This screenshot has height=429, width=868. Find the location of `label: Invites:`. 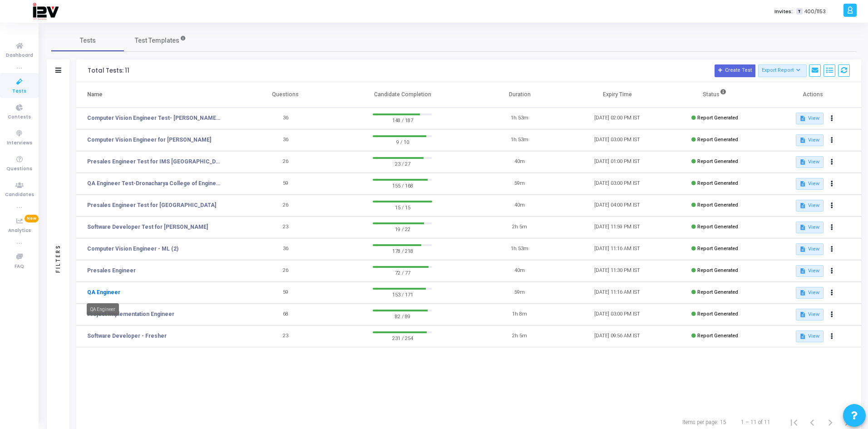

label: Invites: is located at coordinates (783, 12).